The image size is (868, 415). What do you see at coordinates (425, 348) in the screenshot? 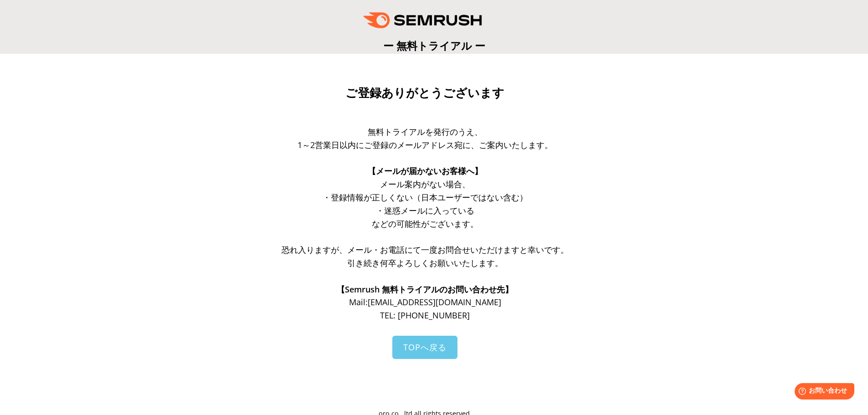
I see `span: TOPへ戻る` at bounding box center [425, 348].